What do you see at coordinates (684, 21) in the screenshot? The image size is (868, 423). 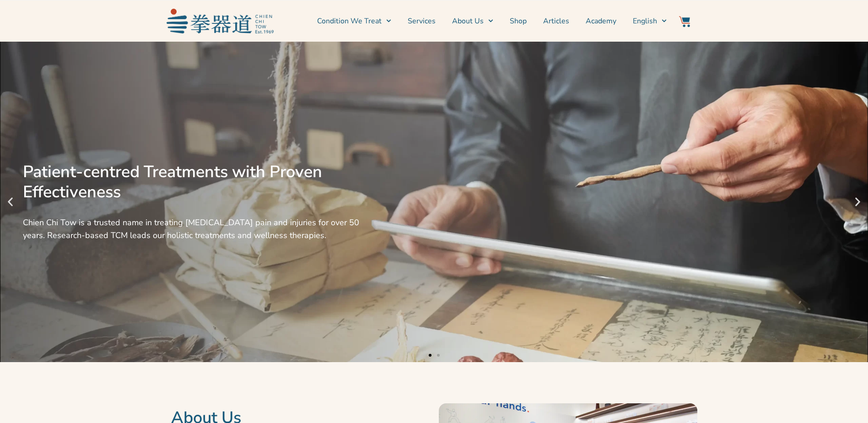 I see `img: Website Icon-03` at bounding box center [684, 21].